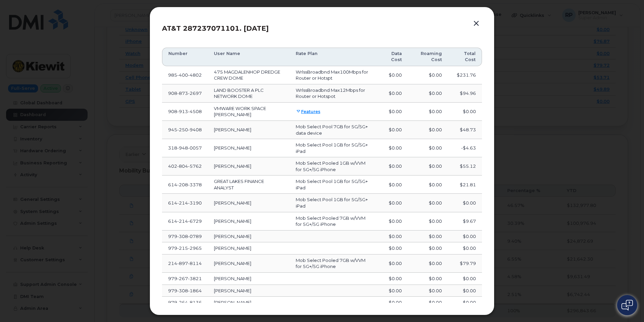 This screenshot has width=644, height=322. I want to click on img: Open chat, so click(628, 305).